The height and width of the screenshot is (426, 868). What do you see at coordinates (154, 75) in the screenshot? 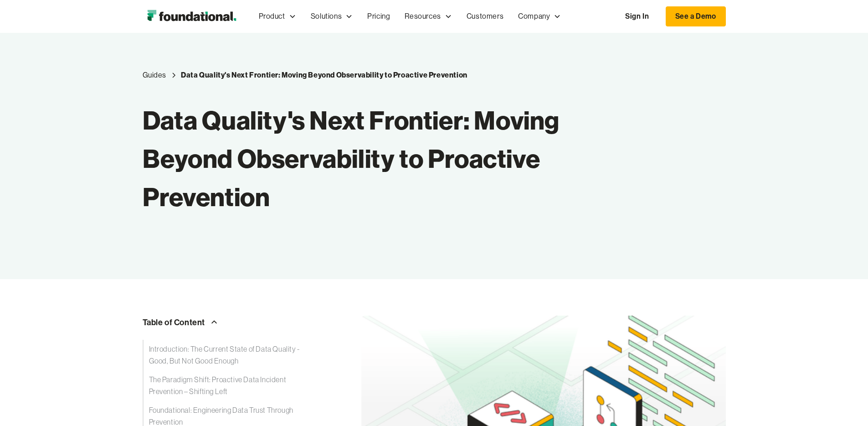
I see `div: Guides` at bounding box center [154, 75].